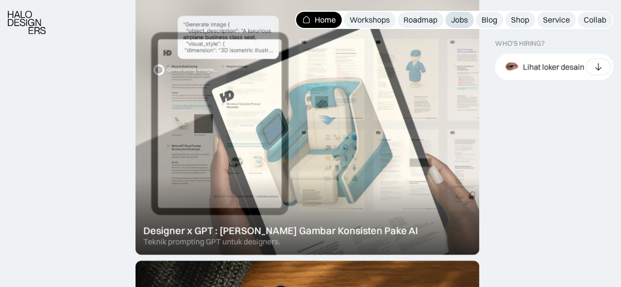  What do you see at coordinates (520, 20) in the screenshot?
I see `a: Shop` at bounding box center [520, 20].